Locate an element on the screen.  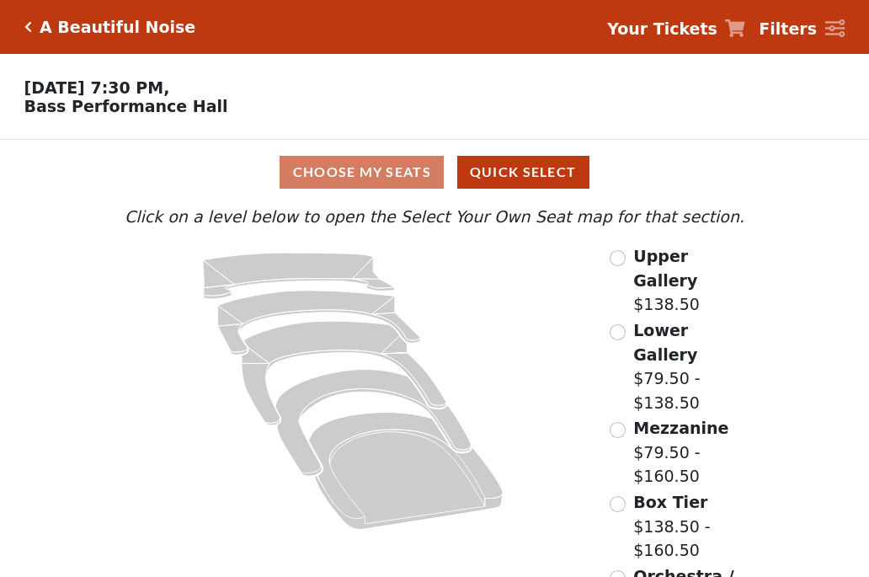
h5: A Beautiful Noise is located at coordinates (117, 27).